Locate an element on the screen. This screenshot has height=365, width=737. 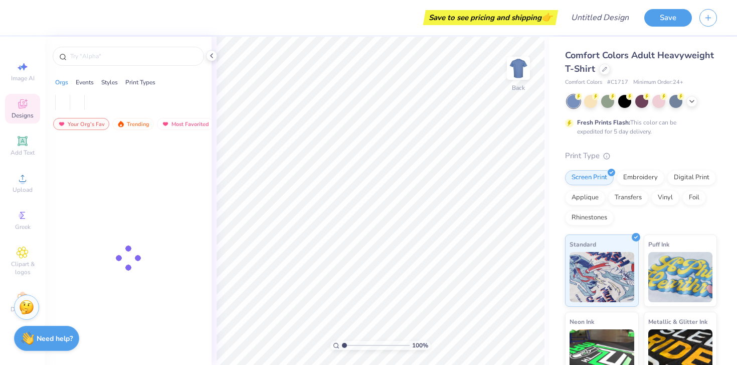
div: Your Org's Fav is located at coordinates (81, 124).